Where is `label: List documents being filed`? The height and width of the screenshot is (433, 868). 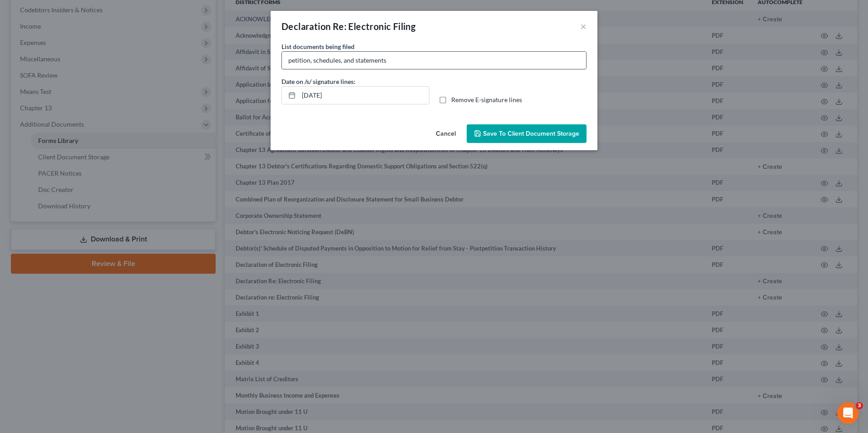 label: List documents being filed is located at coordinates (318, 47).